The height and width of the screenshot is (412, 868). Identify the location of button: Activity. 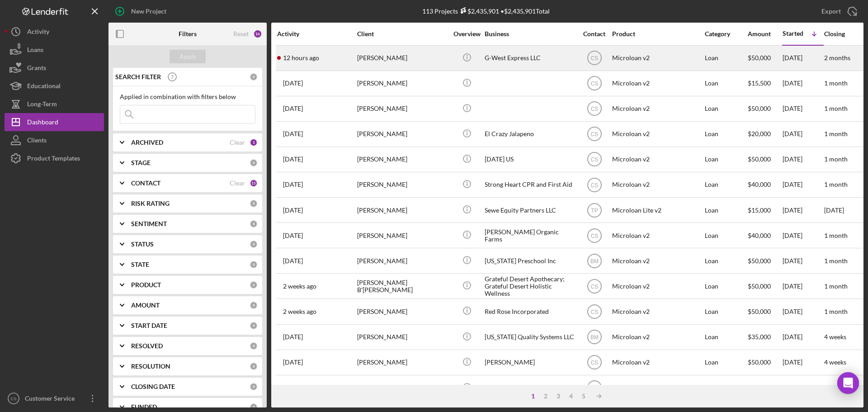
(54, 31).